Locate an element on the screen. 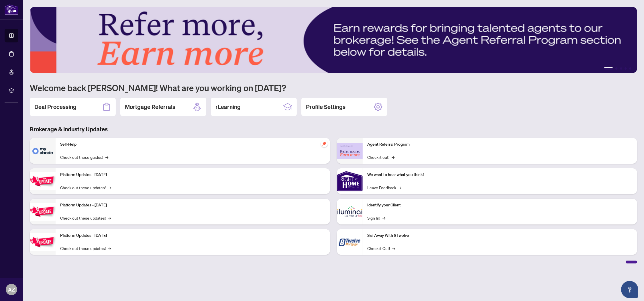  img: Sail Away With 8Twelve is located at coordinates (350, 242).